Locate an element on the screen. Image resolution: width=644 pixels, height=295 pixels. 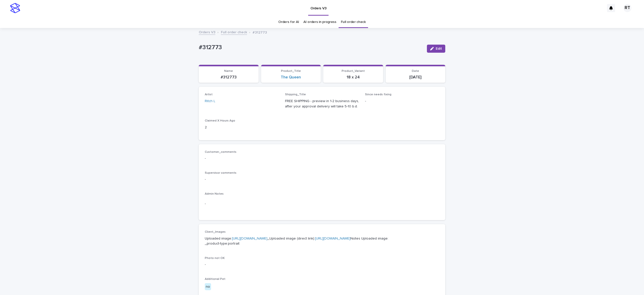
button: Edit is located at coordinates (436, 48).